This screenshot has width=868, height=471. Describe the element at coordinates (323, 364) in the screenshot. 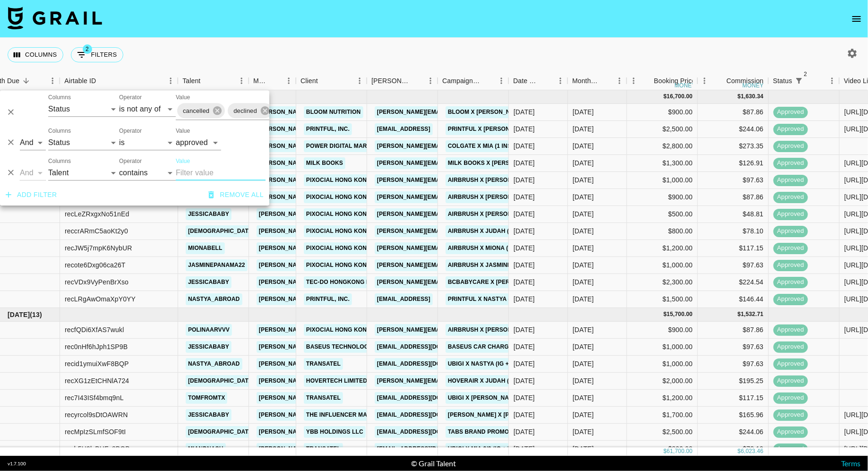

I see `a: Transatel` at that location.